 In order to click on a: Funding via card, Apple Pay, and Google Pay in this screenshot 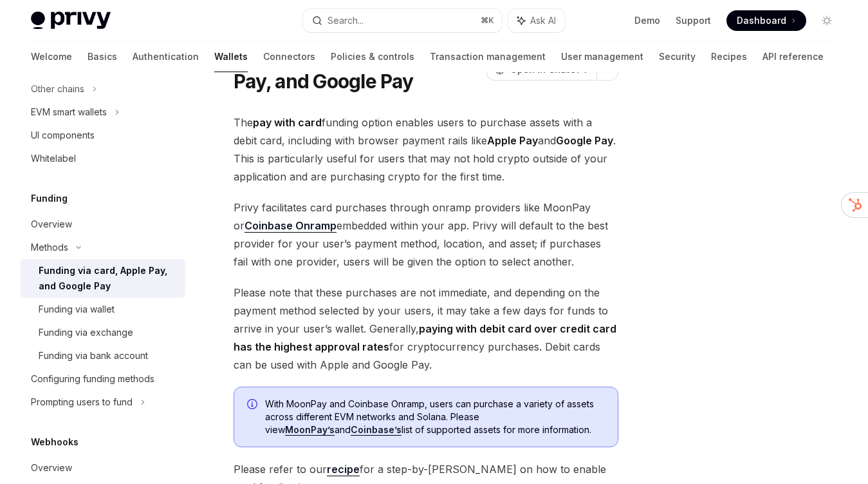, I will do `click(103, 279)`.